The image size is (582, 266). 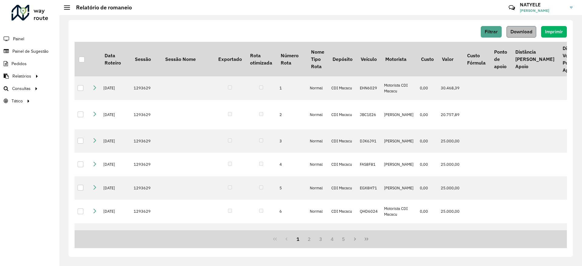 I want to click on td: DJK6J91, so click(x=369, y=141).